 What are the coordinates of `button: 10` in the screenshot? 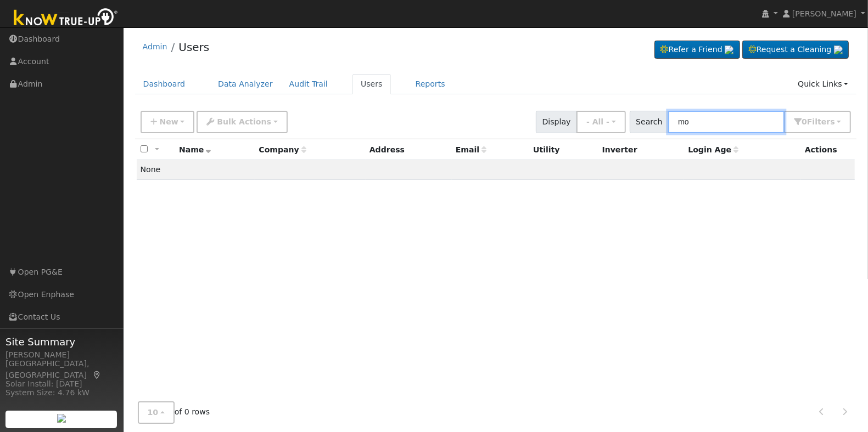 It's located at (156, 412).